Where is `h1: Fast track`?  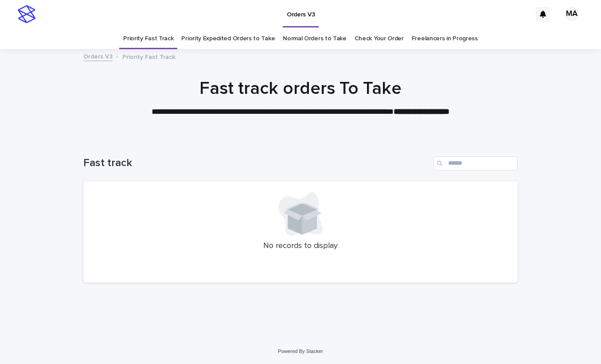 h1: Fast track is located at coordinates (256, 163).